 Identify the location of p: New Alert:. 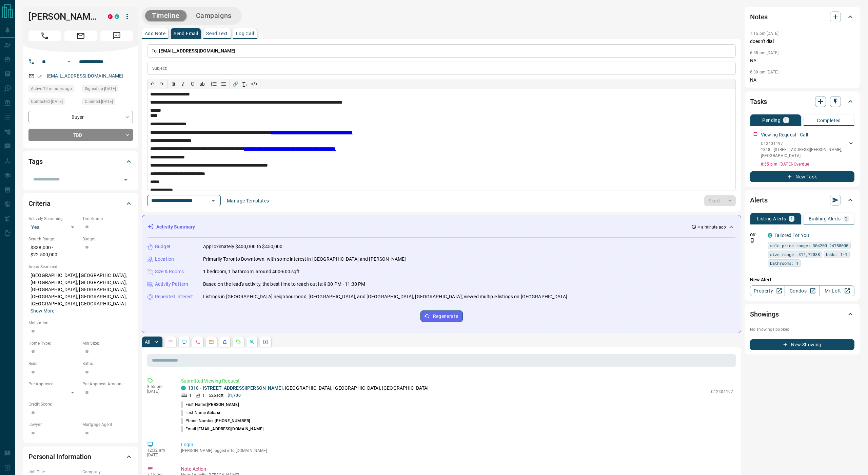
(802, 280).